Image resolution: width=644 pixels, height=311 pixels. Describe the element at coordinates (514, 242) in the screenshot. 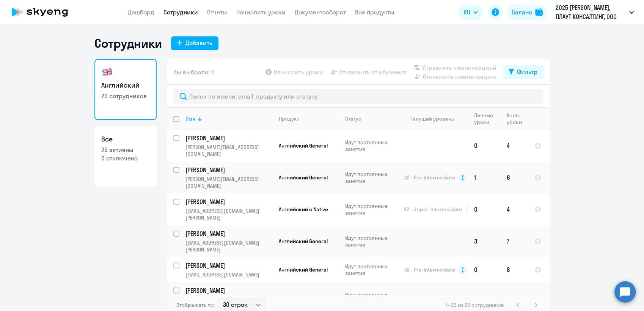

I see `td: 7` at that location.